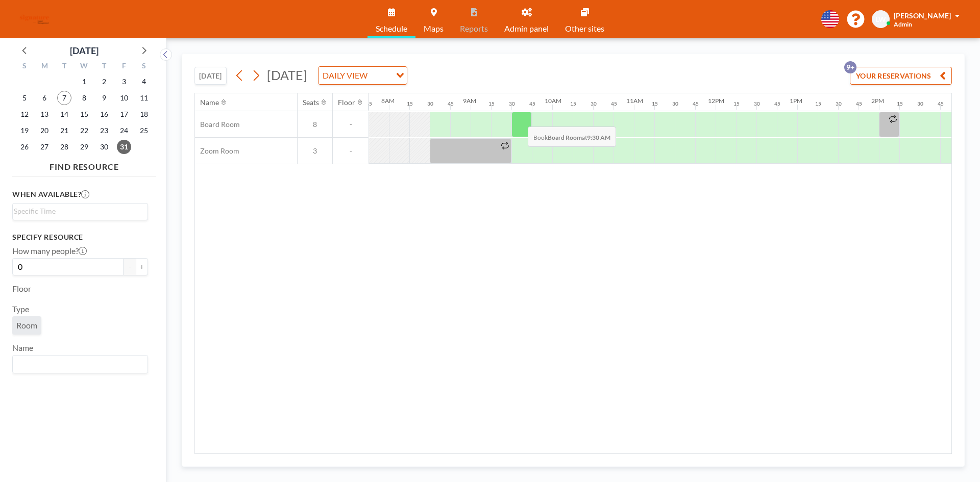  What do you see at coordinates (84, 131) in the screenshot?
I see `span: Wednesday, October 22, 2025` at bounding box center [84, 131].